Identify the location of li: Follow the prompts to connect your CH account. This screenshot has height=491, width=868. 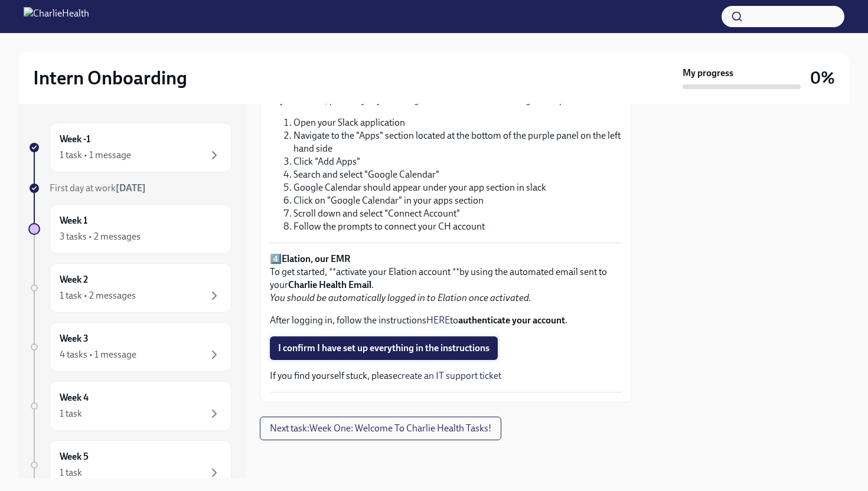
(458, 227).